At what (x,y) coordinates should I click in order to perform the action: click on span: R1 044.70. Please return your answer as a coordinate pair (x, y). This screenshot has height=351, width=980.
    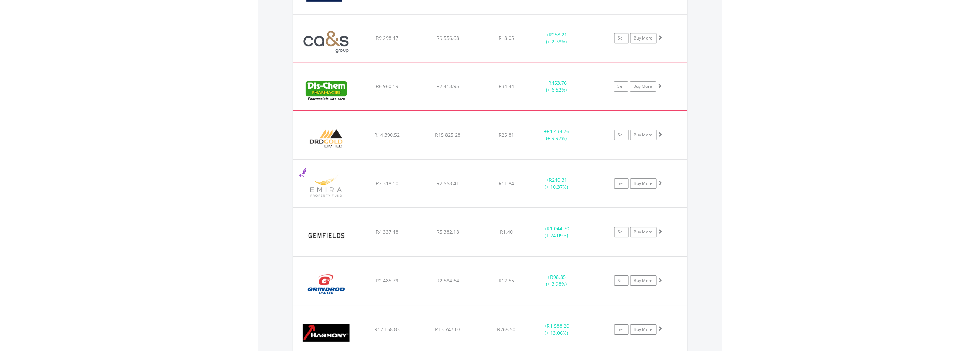
    Looking at the image, I should click on (558, 228).